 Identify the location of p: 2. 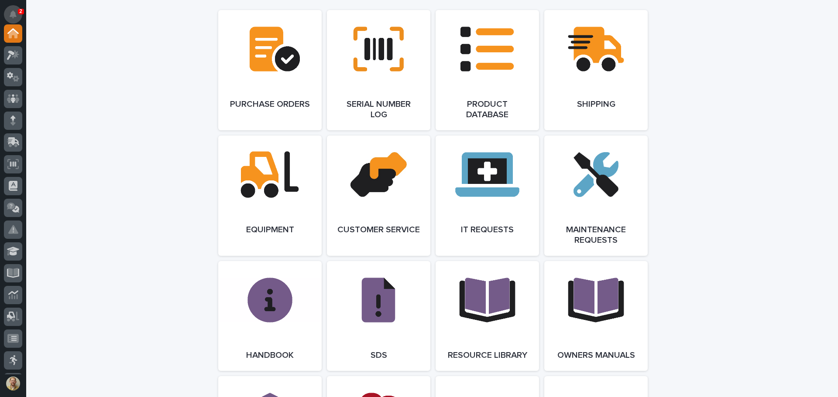
(21, 11).